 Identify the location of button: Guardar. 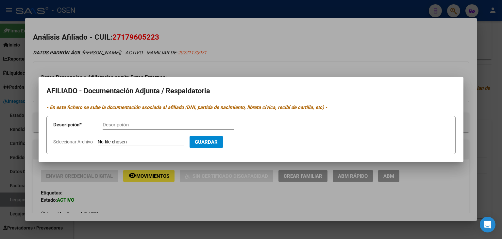
(206, 142).